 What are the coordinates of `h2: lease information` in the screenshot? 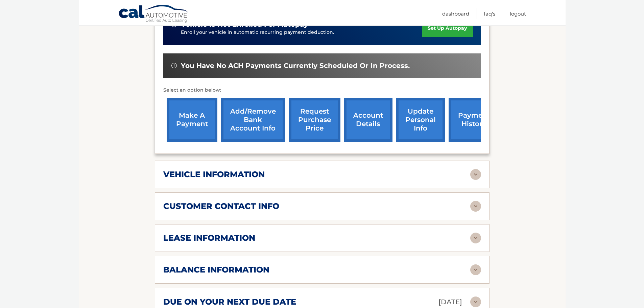 It's located at (209, 238).